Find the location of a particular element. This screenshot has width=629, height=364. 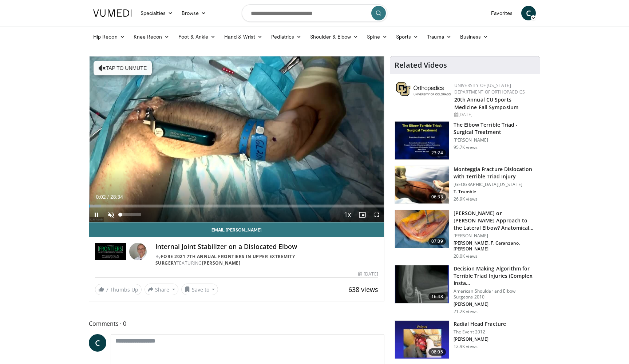

button: Save to is located at coordinates (200, 289).